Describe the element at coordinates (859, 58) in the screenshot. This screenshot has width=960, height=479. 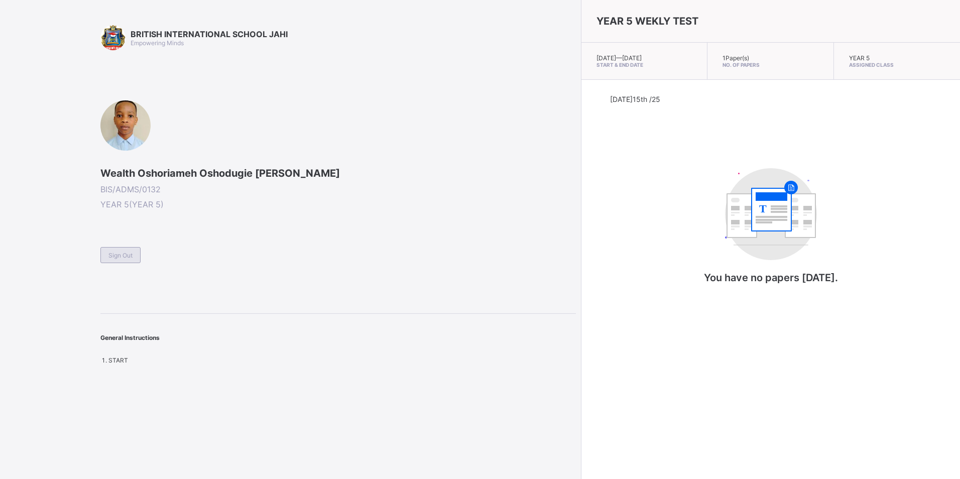
I see `span: YEAR 5` at that location.